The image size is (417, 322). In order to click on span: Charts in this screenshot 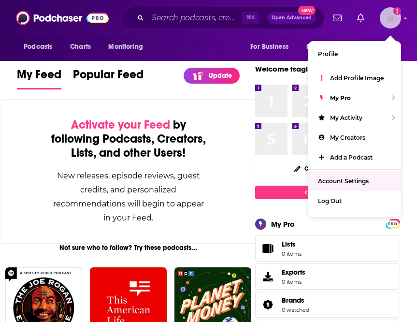, I will do `click(80, 47)`.